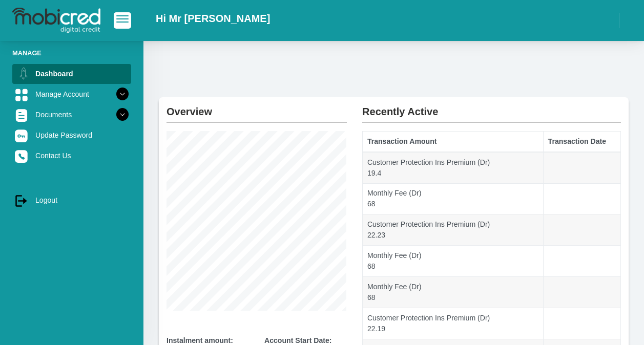  What do you see at coordinates (453, 142) in the screenshot?
I see `th: Transaction Amount` at bounding box center [453, 142].